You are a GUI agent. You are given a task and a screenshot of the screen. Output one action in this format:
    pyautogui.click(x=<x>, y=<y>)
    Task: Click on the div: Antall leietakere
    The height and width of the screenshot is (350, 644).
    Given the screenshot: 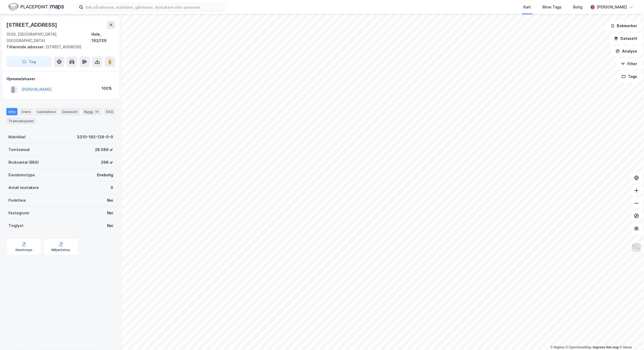 What is the action you would take?
    pyautogui.click(x=24, y=188)
    